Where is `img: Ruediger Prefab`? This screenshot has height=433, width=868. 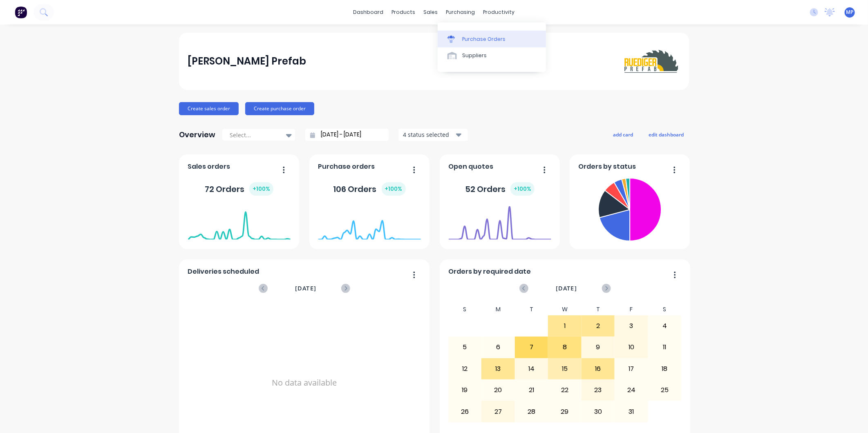 img: Ruediger Prefab is located at coordinates (651, 61).